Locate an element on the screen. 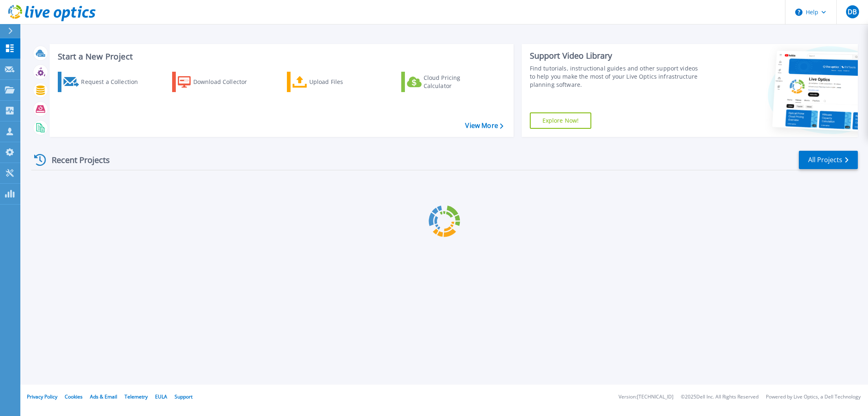 Image resolution: width=868 pixels, height=416 pixels. a: All Projects is located at coordinates (828, 159).